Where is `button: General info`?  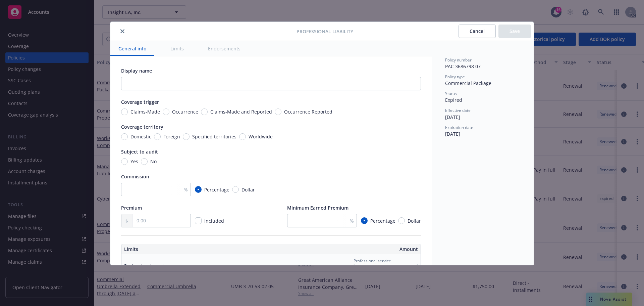
button: General info is located at coordinates (132, 48).